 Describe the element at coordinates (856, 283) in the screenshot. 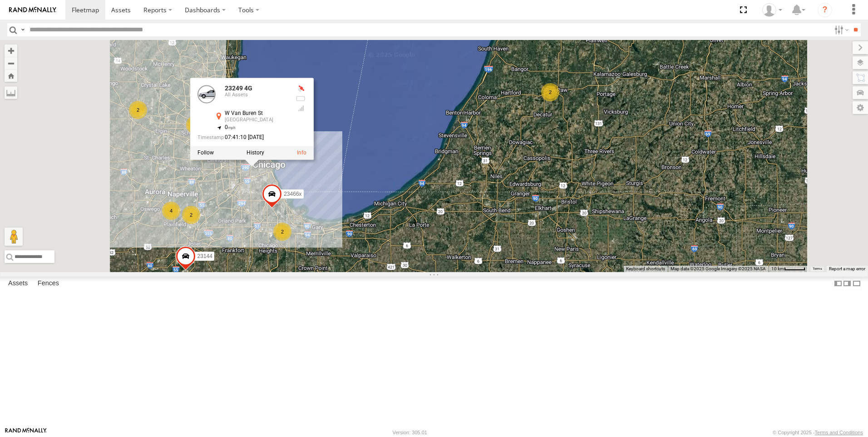

I see `label: Hide Summary Table` at that location.